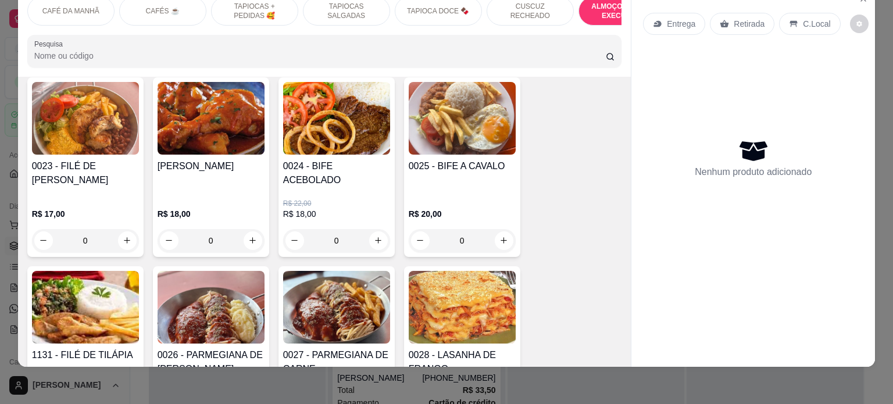 The height and width of the screenshot is (404, 893). What do you see at coordinates (337, 204) in the screenshot?
I see `p: R$ 22,00` at bounding box center [337, 204].